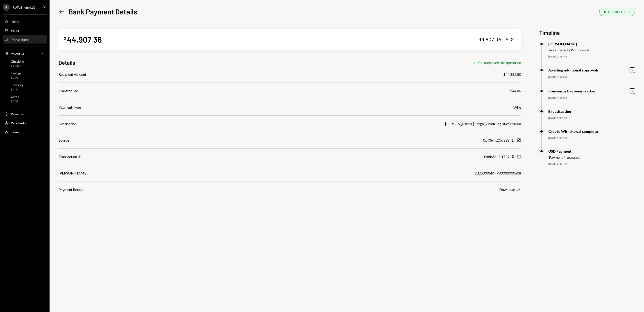 The height and width of the screenshot is (312, 644). I want to click on div: Transactions, so click(20, 39).